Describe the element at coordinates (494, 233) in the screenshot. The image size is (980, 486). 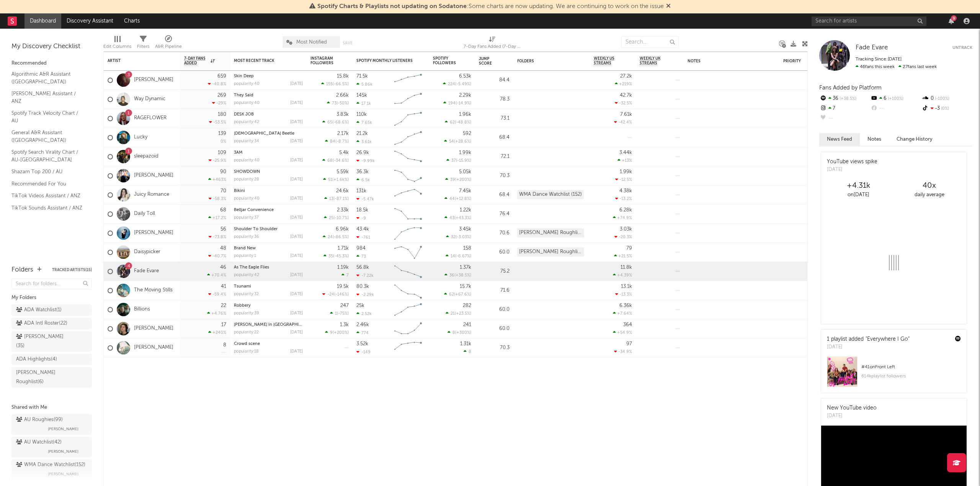
I see `div: 70.6` at that location.